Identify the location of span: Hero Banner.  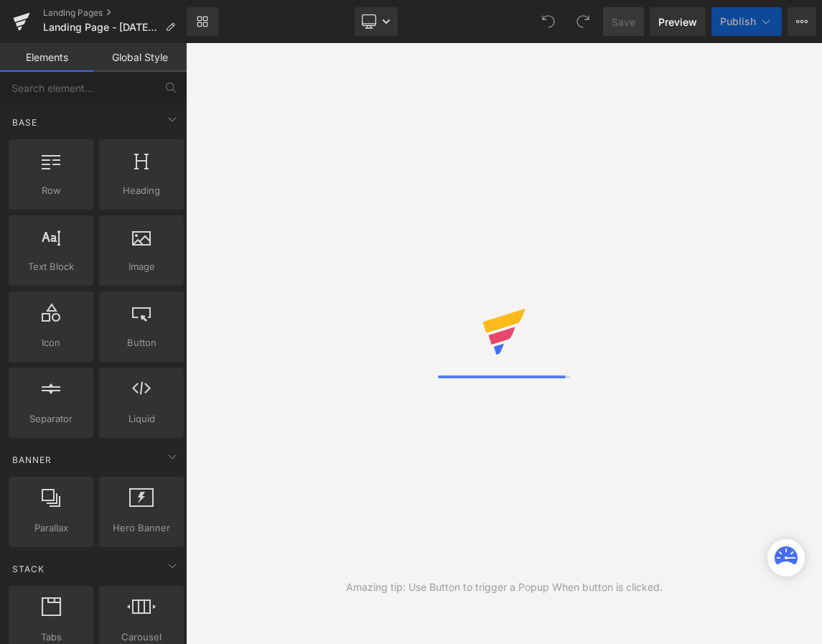
(142, 527).